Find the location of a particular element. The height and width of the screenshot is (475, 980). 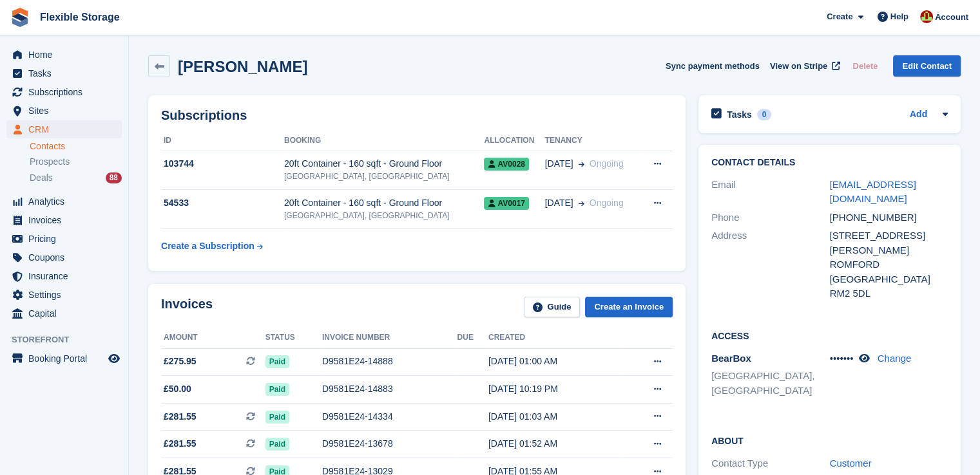

div: D9581E24-14334 is located at coordinates (390, 416).